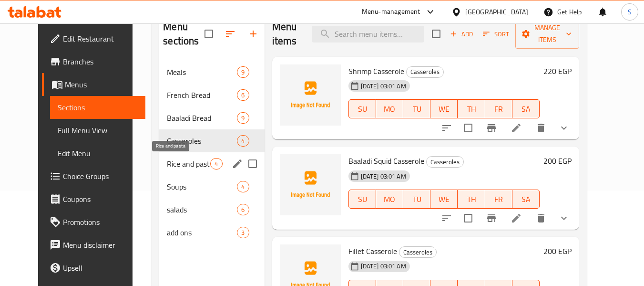 The width and height of the screenshot is (644, 286). Describe the element at coordinates (391, 12) in the screenshot. I see `div: Menu-management` at that location.